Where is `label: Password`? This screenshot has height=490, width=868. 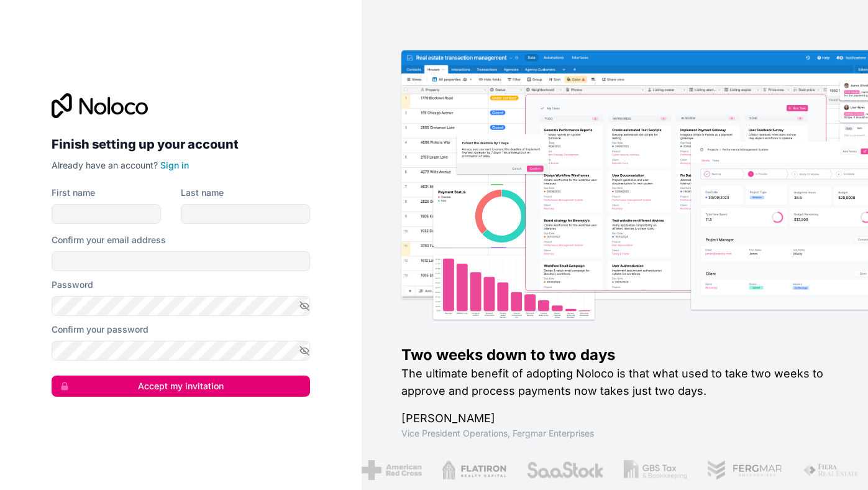 label: Password is located at coordinates (72, 285).